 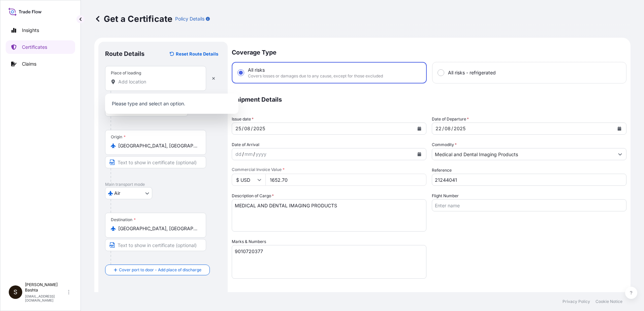 What do you see at coordinates (609, 302) in the screenshot?
I see `p: Cookie Notice` at bounding box center [609, 302].